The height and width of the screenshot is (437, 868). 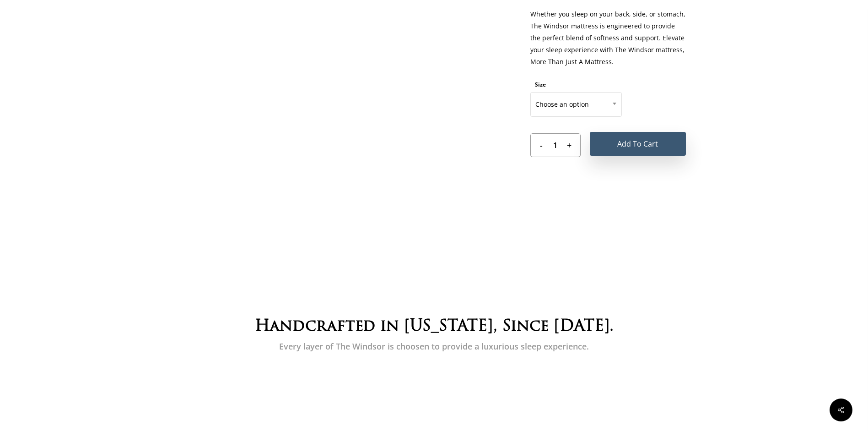 I want to click on span: Every layer of The Windsor is choosen to provide a luxurious sleep experience., so click(x=434, y=346).